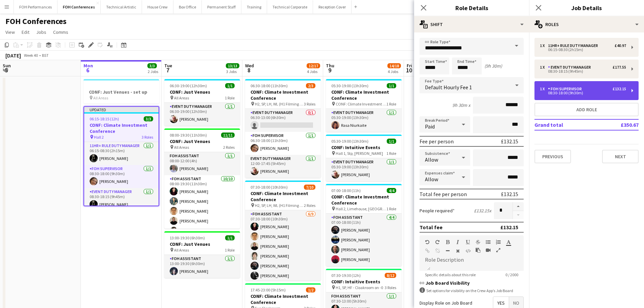 The width and height of the screenshot is (644, 308). Describe the element at coordinates (361, 104) in the screenshot. I see `span: CONF: Climate Investment Conference` at that location.